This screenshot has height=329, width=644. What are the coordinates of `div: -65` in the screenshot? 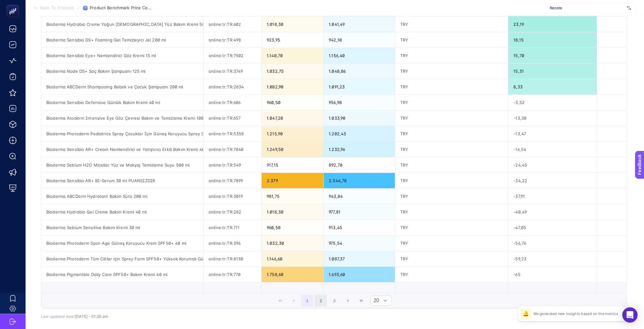 It's located at (552, 275).